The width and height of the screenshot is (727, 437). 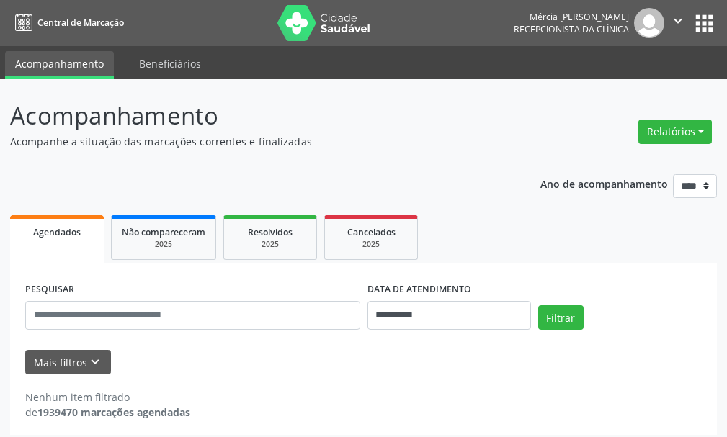 I want to click on span: Cancelados, so click(x=371, y=232).